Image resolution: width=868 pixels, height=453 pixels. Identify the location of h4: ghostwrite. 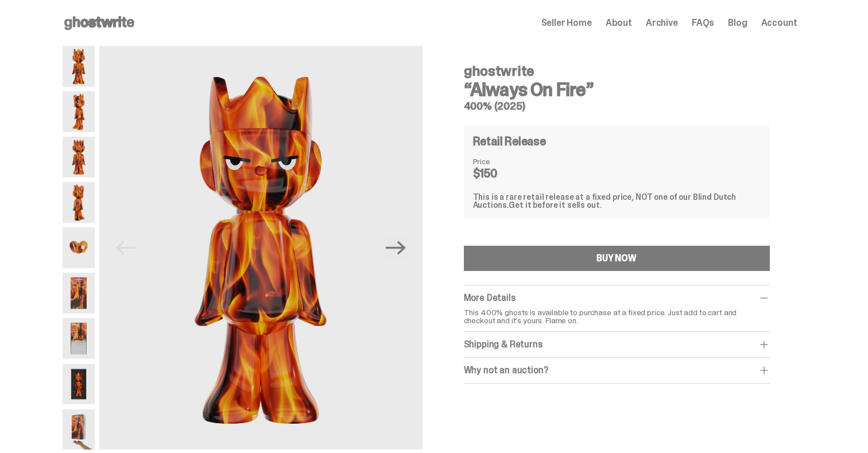
(616, 71).